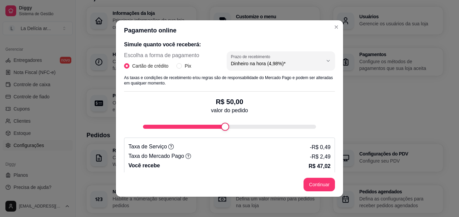 This screenshot has width=459, height=217. Describe the element at coordinates (160, 156) in the screenshot. I see `p: Taxa do Mercado Pago` at that location.